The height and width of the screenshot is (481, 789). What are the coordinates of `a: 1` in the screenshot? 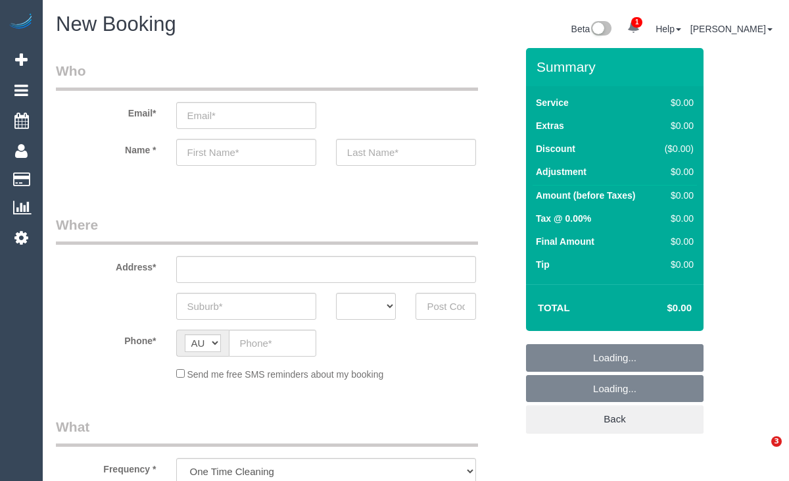 It's located at (633, 28).